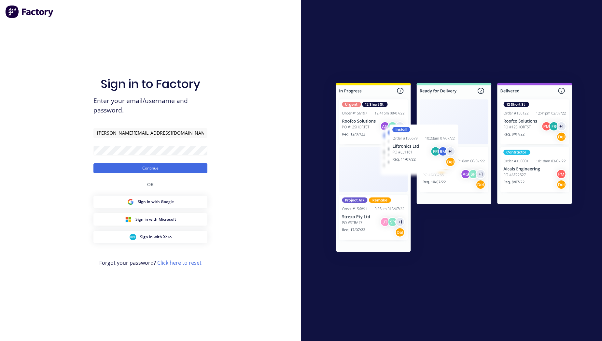 The width and height of the screenshot is (602, 341). I want to click on img: Xero Sign in, so click(133, 237).